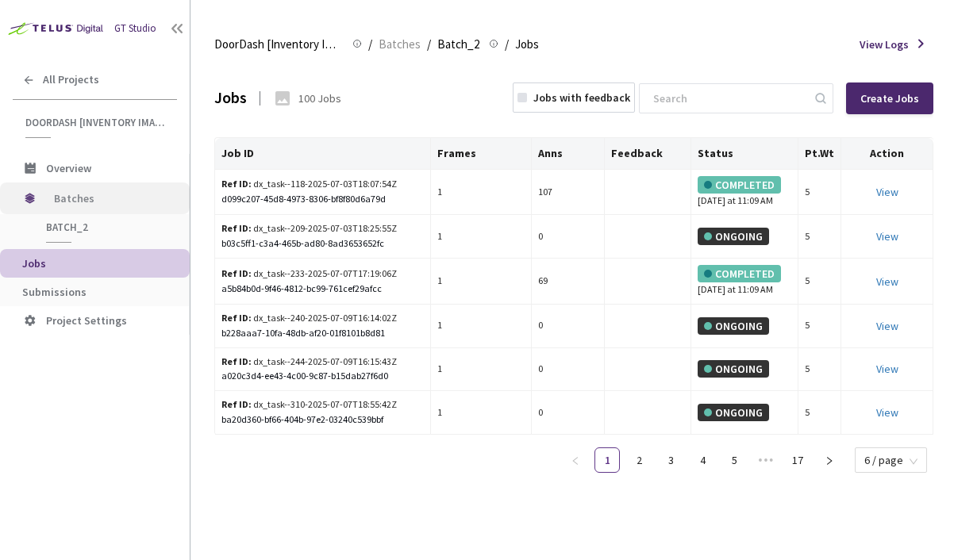 The image size is (954, 560). Describe the element at coordinates (829, 460) in the screenshot. I see `li: Next Page` at that location.